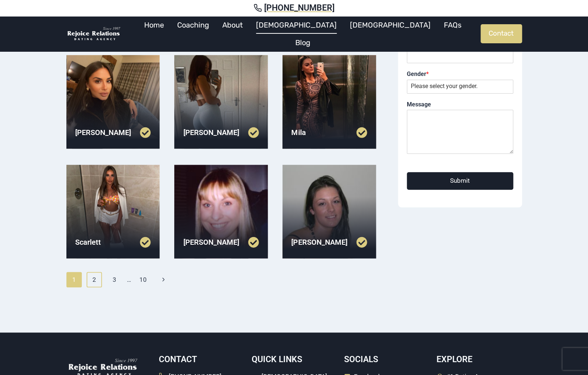 Image resolution: width=588 pixels, height=375 pixels. What do you see at coordinates (460, 180) in the screenshot?
I see `button: Submit` at bounding box center [460, 180].